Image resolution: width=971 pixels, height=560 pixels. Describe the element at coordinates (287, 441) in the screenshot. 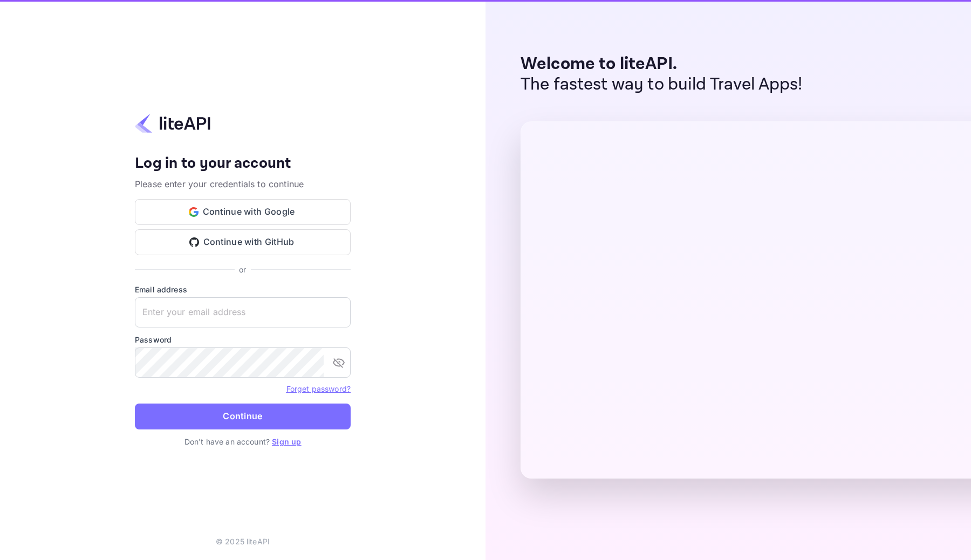

I see `a: Sign up` at that location.